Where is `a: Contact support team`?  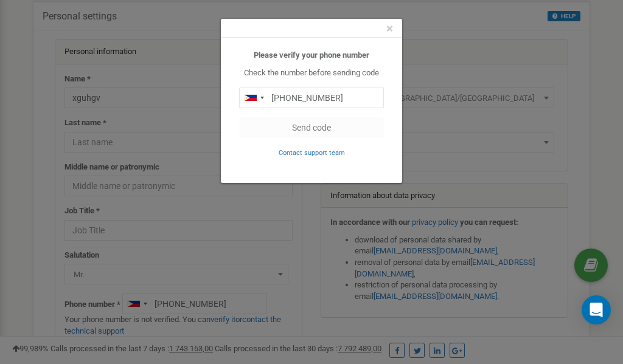
a: Contact support team is located at coordinates (312, 152).